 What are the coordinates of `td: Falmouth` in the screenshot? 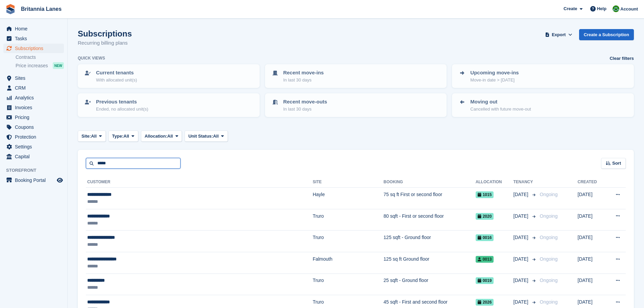 It's located at (348, 262).